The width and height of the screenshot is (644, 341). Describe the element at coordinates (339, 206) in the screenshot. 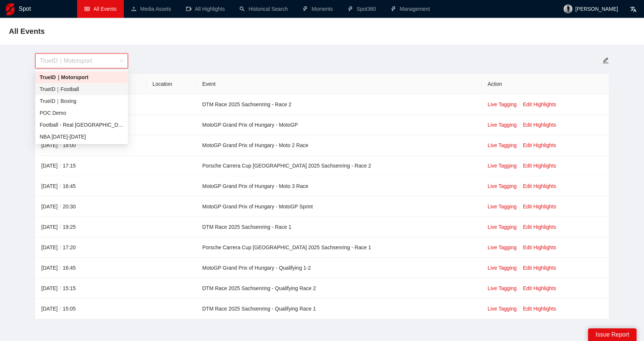

I see `td: MotoGP Grand Prix of Hungary - MotoGP Sprint` at that location.